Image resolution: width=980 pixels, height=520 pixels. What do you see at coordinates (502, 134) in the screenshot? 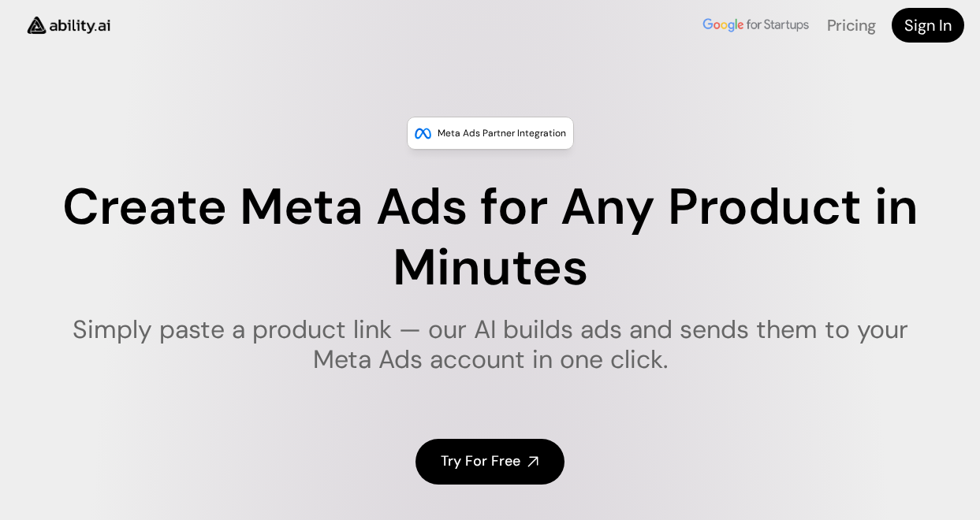
I see `p: Meta Ads Partner Integration` at bounding box center [502, 134].